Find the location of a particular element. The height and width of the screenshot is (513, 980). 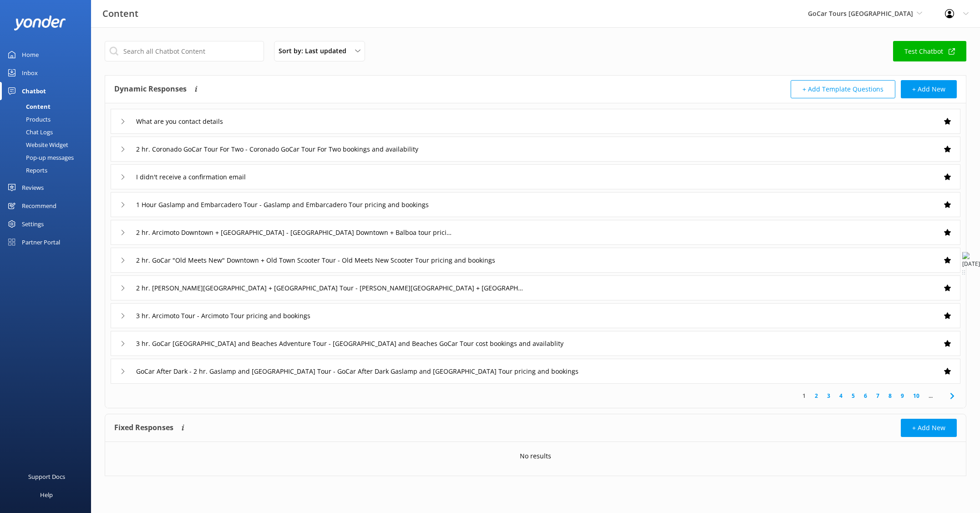

a: 3 is located at coordinates (829, 396).